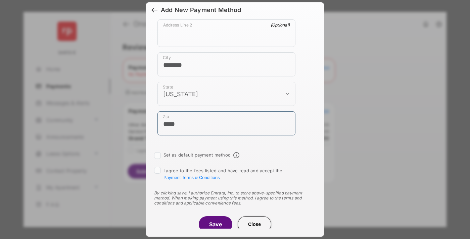 The height and width of the screenshot is (239, 470). What do you see at coordinates (216, 225) in the screenshot?
I see `button: Save` at bounding box center [216, 225].